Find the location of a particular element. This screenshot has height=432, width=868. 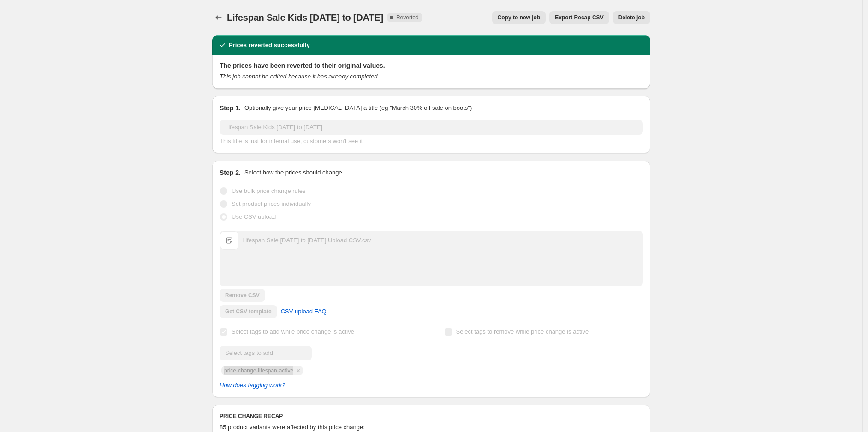

span: Export Recap CSV is located at coordinates (578, 18).